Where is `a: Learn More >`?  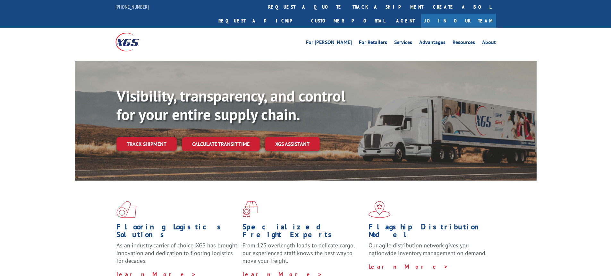
a: Learn More > is located at coordinates (408, 266).